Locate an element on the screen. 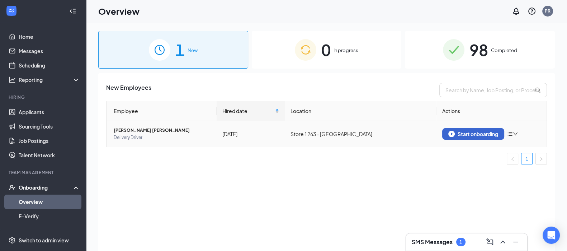 The width and height of the screenshot is (567, 251). a: Job Postings is located at coordinates (49, 141).